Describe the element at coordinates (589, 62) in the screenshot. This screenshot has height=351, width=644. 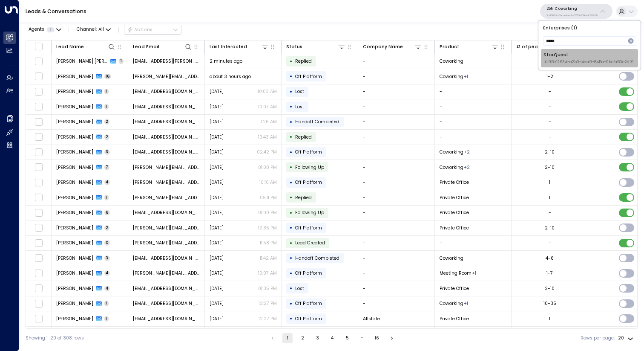
I see `span: ID: 95e12634-a2b0-4ea9-845a-0bcfa50e2d19` at that location.